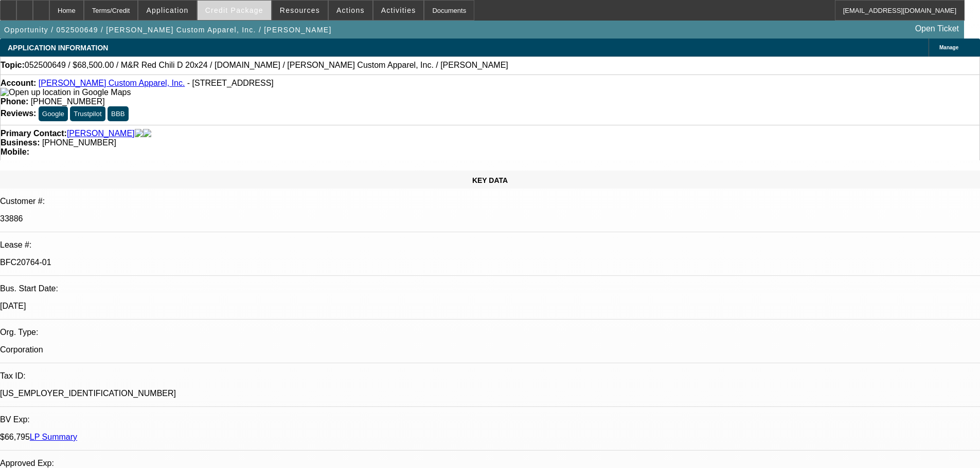 This screenshot has width=980, height=468. What do you see at coordinates (234, 10) in the screenshot?
I see `span: Credit Package` at bounding box center [234, 10].